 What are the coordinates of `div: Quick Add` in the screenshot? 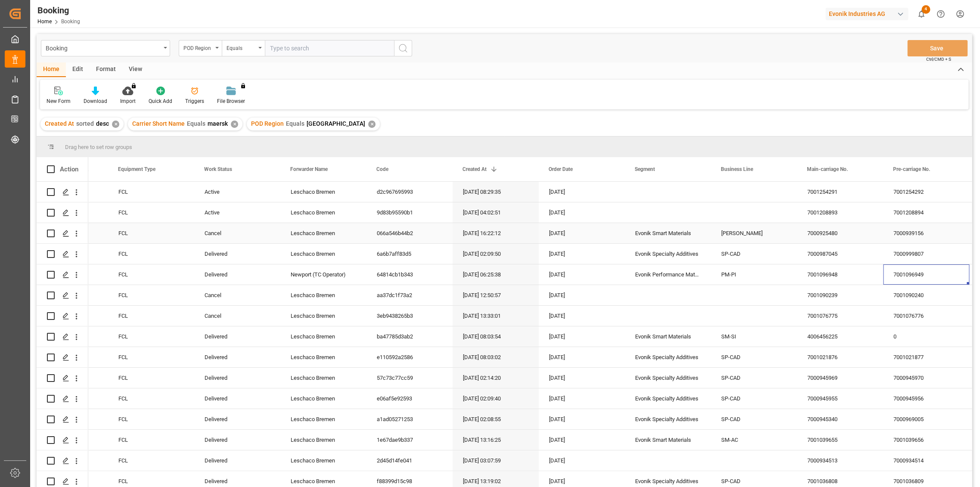 It's located at (160, 101).